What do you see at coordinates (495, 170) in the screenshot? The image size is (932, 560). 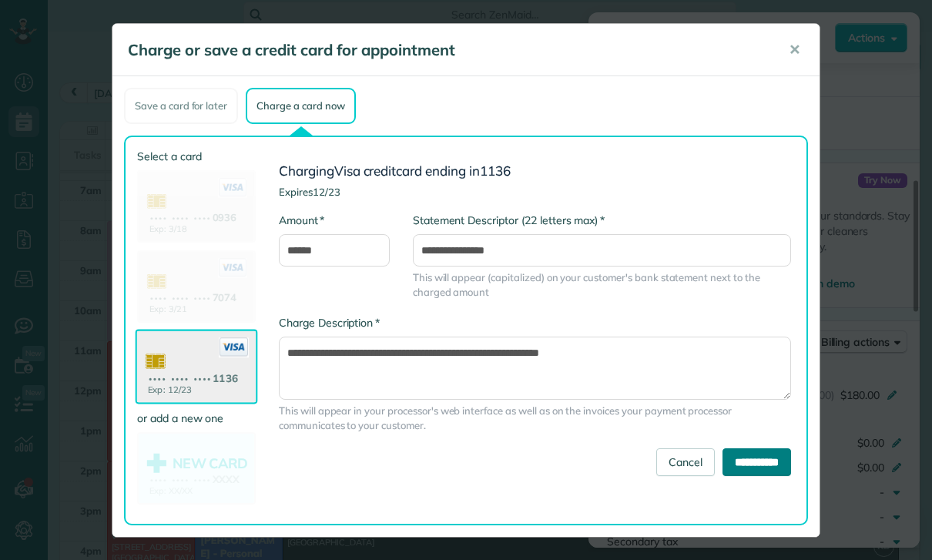 I see `span: 1136` at bounding box center [495, 170].